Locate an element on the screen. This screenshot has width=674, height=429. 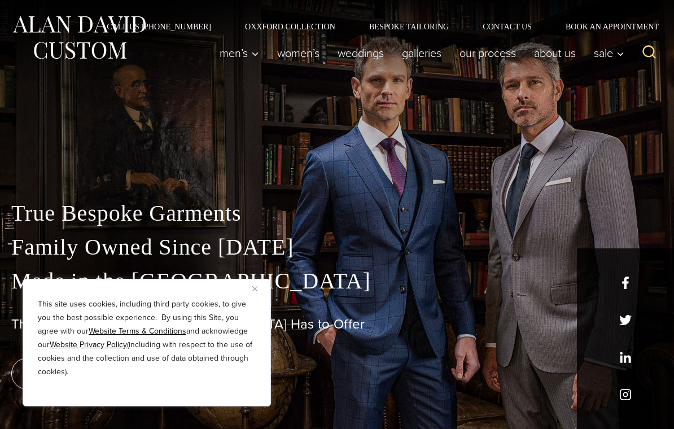
a: book an appointment is located at coordinates (90, 374).